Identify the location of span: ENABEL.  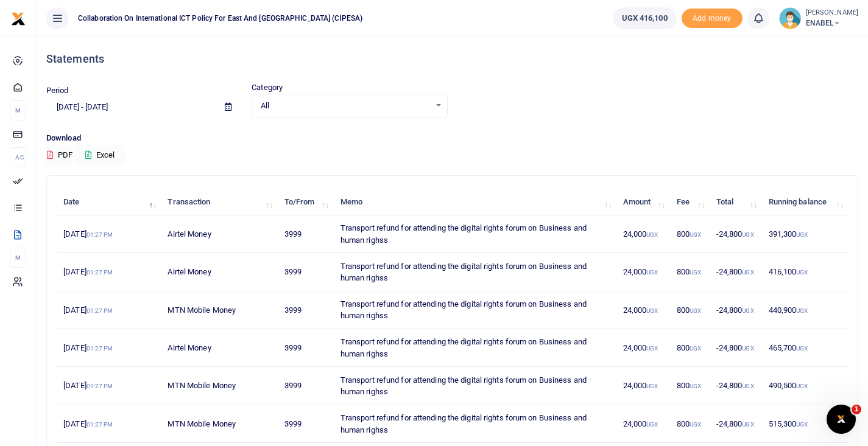
(832, 23).